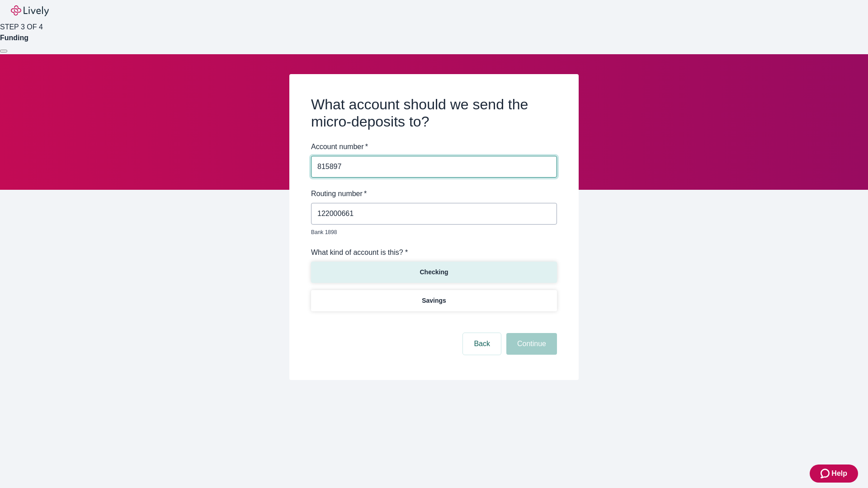 The width and height of the screenshot is (868, 488). Describe the element at coordinates (482, 344) in the screenshot. I see `button: Back` at that location.